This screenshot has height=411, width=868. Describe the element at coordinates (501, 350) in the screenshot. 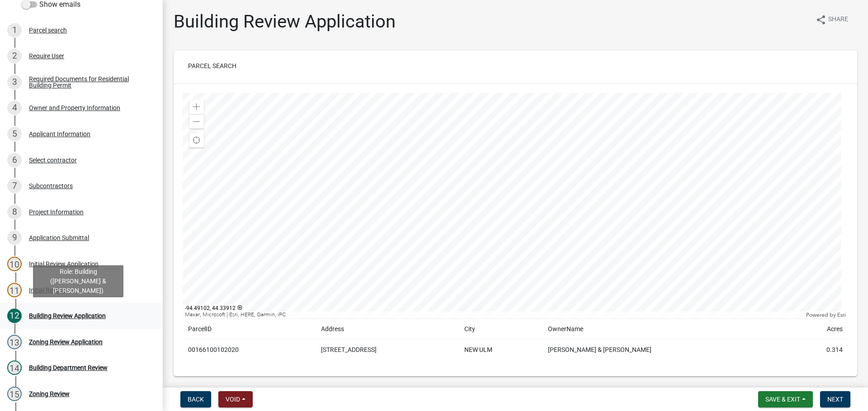

I see `td: NEW ULM` at that location.